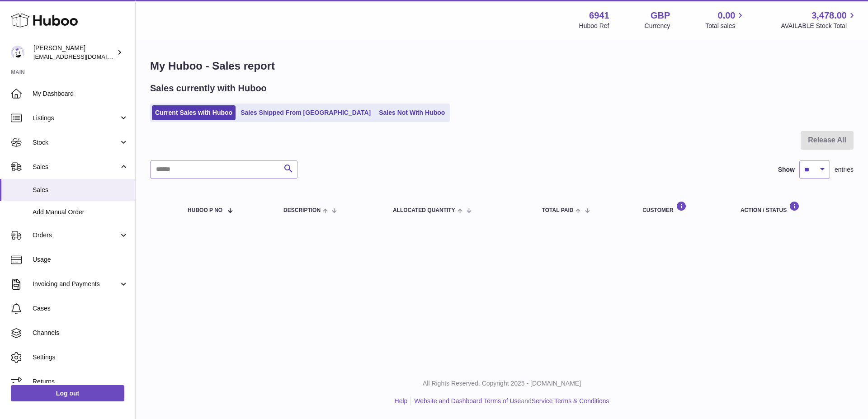 The width and height of the screenshot is (868, 419). I want to click on span: Cases, so click(81, 308).